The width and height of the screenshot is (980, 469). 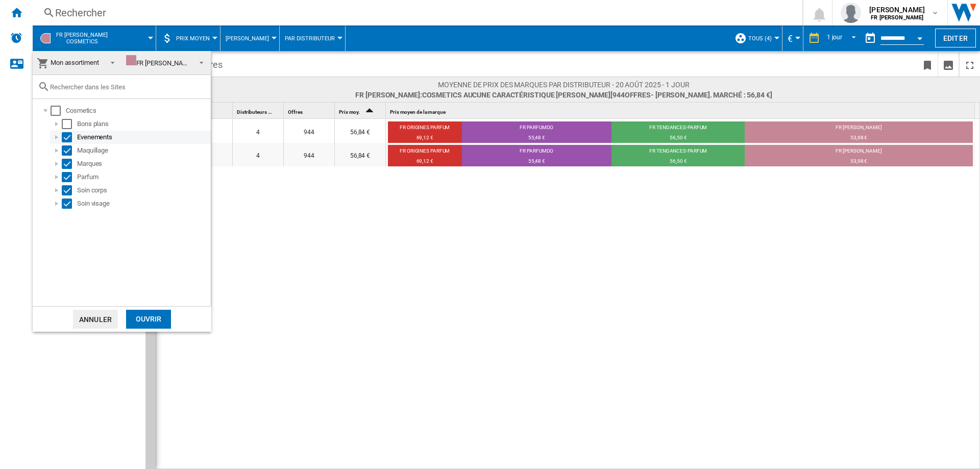 What do you see at coordinates (74, 62) in the screenshot?
I see `span: Mon assortiment` at bounding box center [74, 62].